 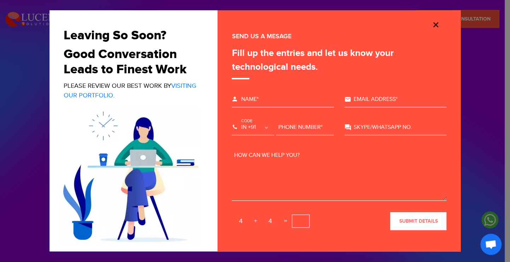 What do you see at coordinates (130, 91) in the screenshot?
I see `a: Visiting Our Portfolio` at bounding box center [130, 91].